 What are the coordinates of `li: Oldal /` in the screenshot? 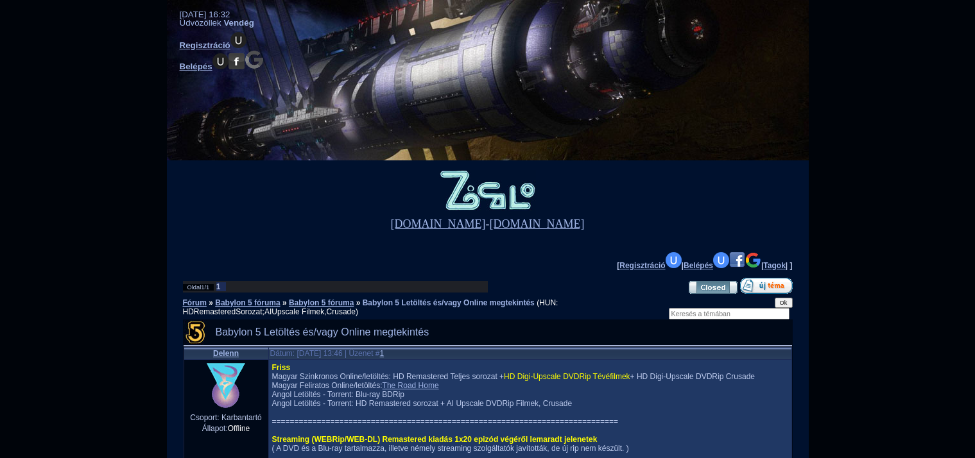 It's located at (198, 288).